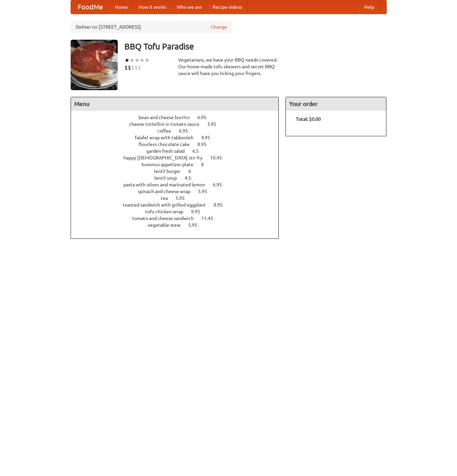  What do you see at coordinates (167, 225) in the screenshot?
I see `span: vegetable stew` at bounding box center [167, 225].